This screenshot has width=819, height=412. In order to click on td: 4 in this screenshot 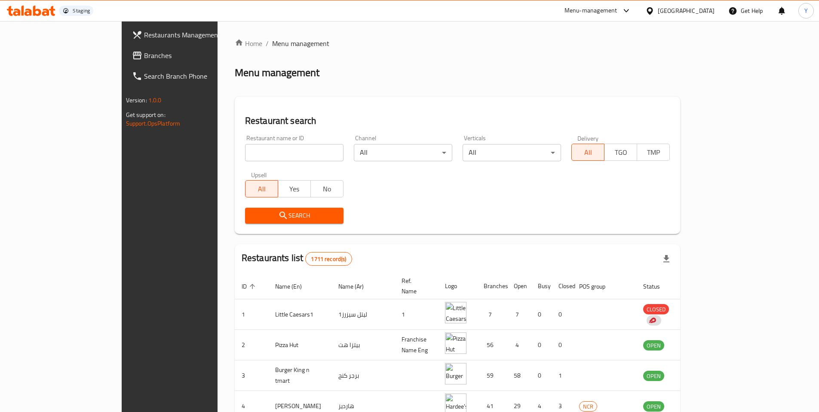, I will do `click(519, 345)`.